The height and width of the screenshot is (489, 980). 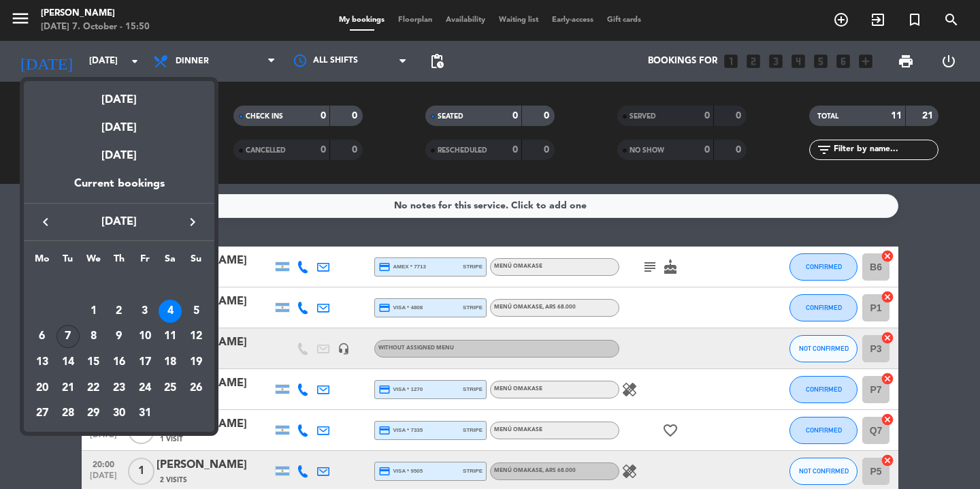 What do you see at coordinates (120, 414) in the screenshot?
I see `td: October 30, 2025` at bounding box center [120, 414].